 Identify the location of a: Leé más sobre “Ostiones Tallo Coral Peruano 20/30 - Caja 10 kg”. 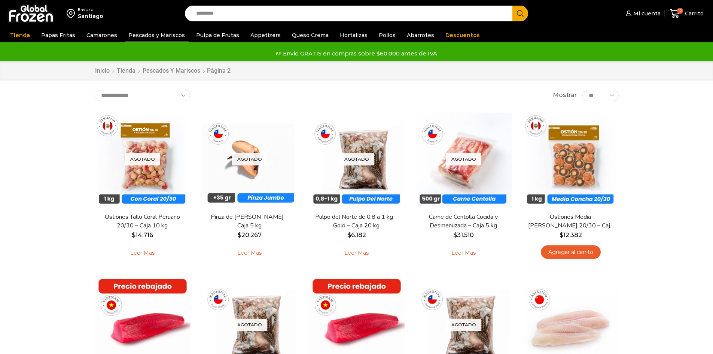
(142, 253).